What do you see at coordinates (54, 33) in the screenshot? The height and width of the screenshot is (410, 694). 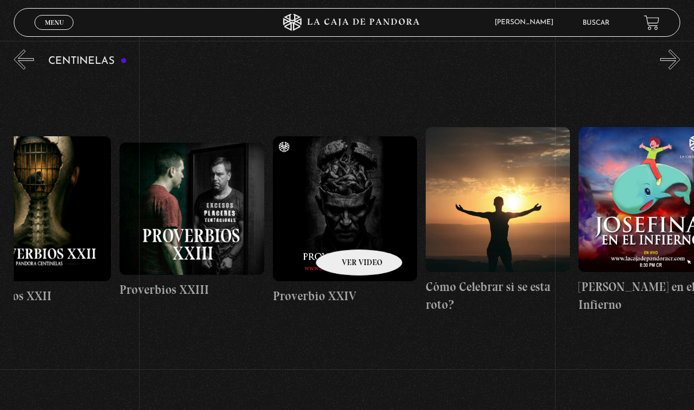 I see `span: Cerrar` at bounding box center [54, 33].